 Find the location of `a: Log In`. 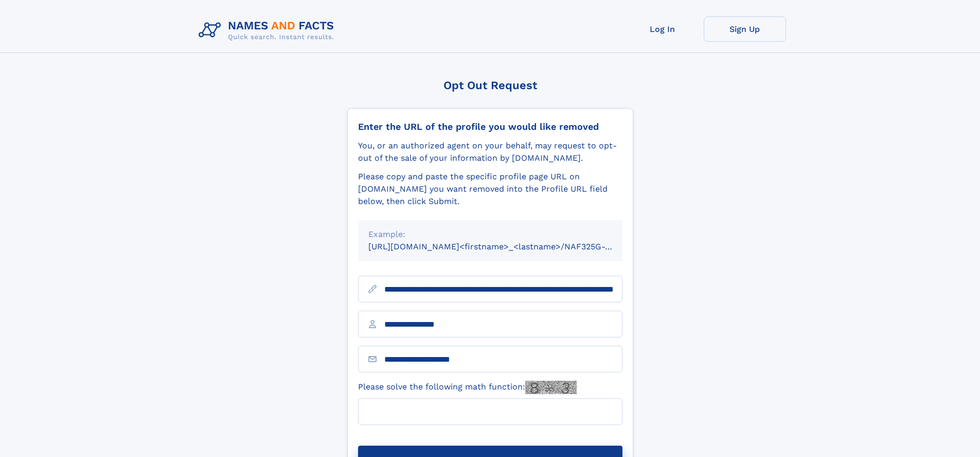

a: Log In is located at coordinates (663, 29).